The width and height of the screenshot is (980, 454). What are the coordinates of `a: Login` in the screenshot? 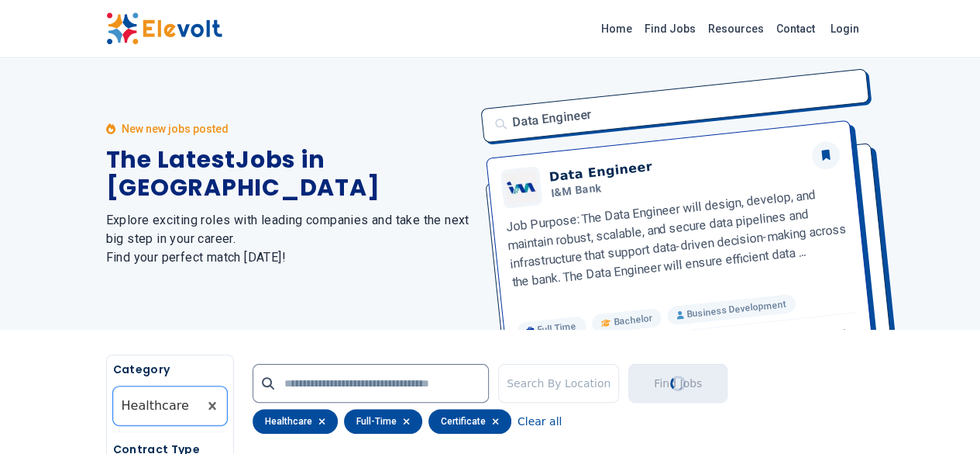 It's located at (844, 29).